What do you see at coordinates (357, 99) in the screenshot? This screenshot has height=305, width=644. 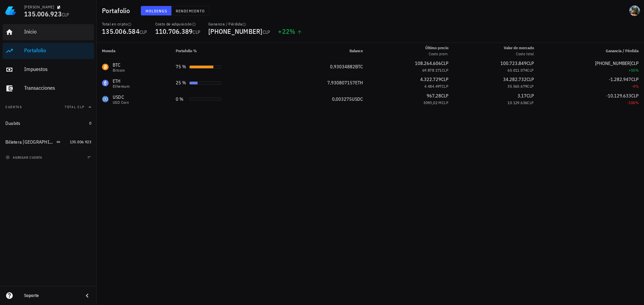 I see `span: USDC` at bounding box center [357, 99].